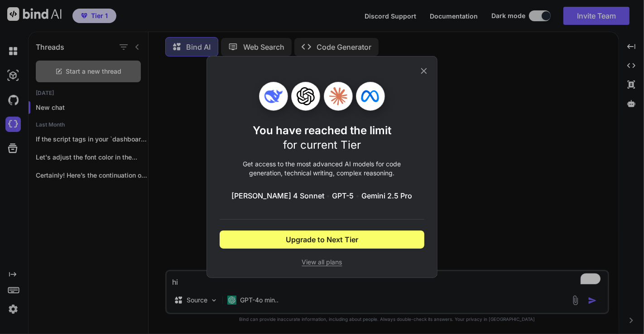  What do you see at coordinates (322, 240) in the screenshot?
I see `button: Upgrade to Next Tier` at bounding box center [322, 240].